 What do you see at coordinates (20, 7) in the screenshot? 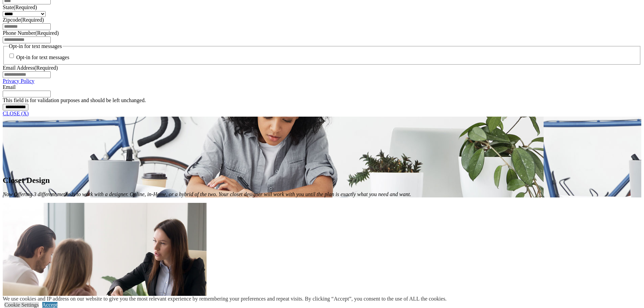
I see `label: State` at bounding box center [20, 7].